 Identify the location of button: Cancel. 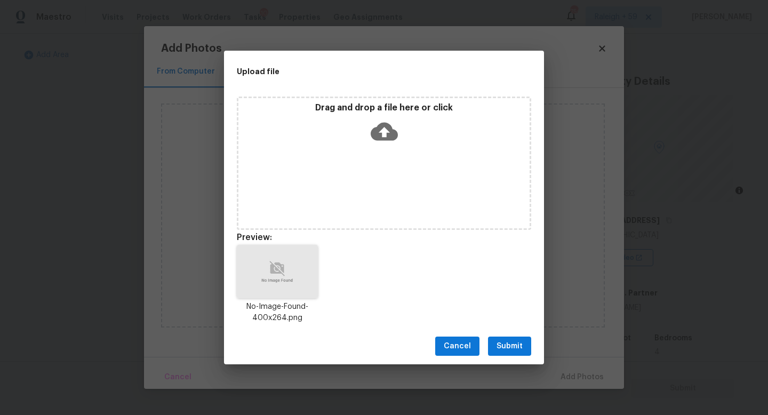
(457, 346).